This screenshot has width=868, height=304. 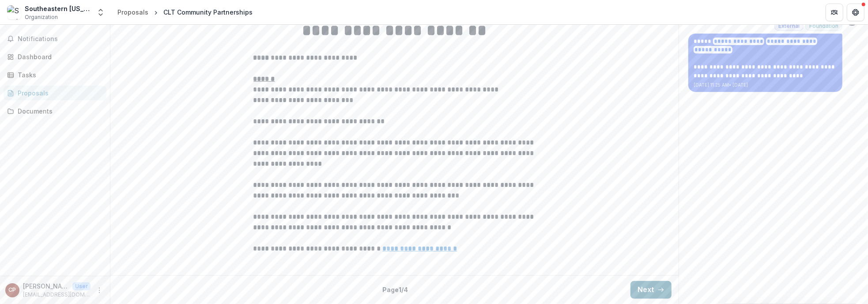 I want to click on p: Page 1 / 4, so click(x=395, y=290).